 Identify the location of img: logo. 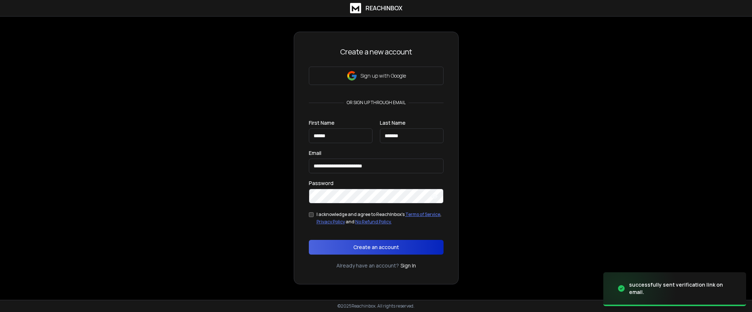
(355, 8).